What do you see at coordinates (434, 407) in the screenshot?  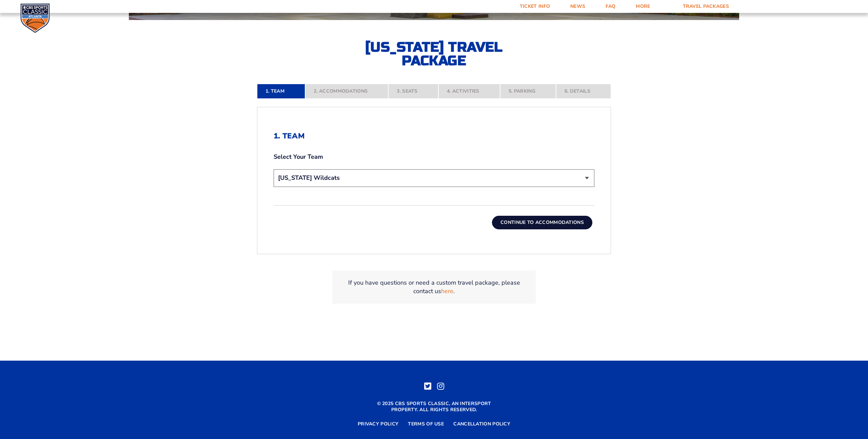 I see `p: © 2025 CBS Sports Classic, an Intersport property. All rights reserved.` at bounding box center [434, 407].